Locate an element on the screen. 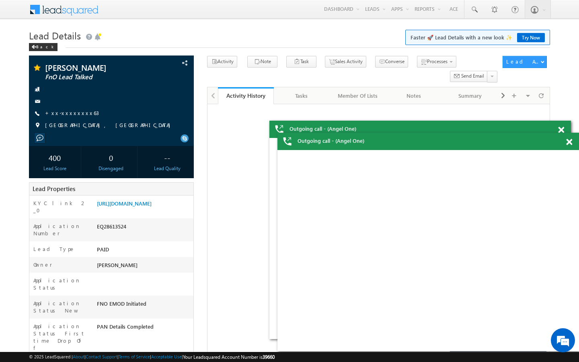  button: Converse is located at coordinates (392, 62).